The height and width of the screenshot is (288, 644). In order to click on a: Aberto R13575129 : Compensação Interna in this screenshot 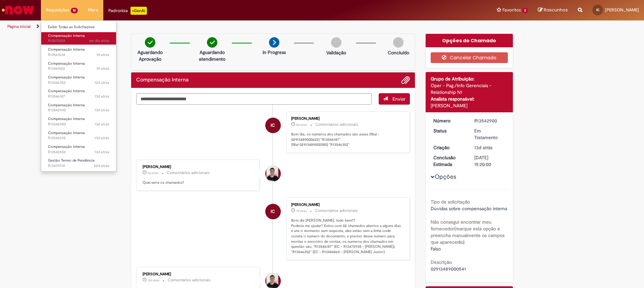, I will do `click(79, 38)`.